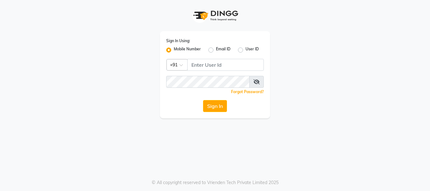 The image size is (430, 191). Describe the element at coordinates (223, 50) in the screenshot. I see `label: Email ID` at that location.